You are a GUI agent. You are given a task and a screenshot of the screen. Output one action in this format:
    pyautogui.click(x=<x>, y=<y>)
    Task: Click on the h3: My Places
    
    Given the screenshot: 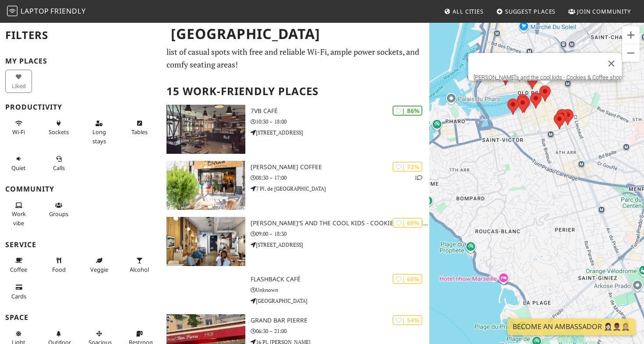 What is the action you would take?
    pyautogui.click(x=80, y=61)
    